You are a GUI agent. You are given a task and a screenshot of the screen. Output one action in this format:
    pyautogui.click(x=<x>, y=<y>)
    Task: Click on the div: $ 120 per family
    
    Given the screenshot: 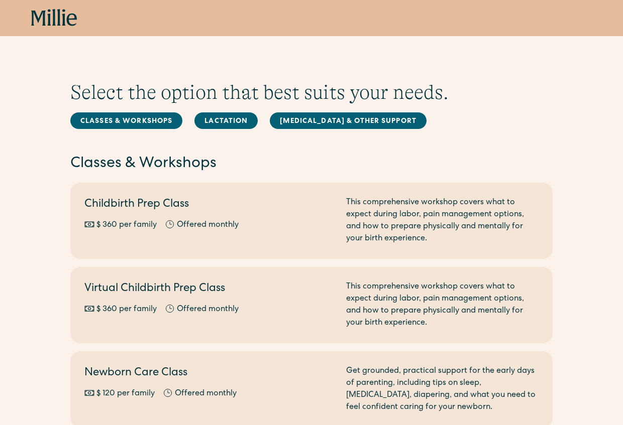 What is the action you would take?
    pyautogui.click(x=126, y=394)
    